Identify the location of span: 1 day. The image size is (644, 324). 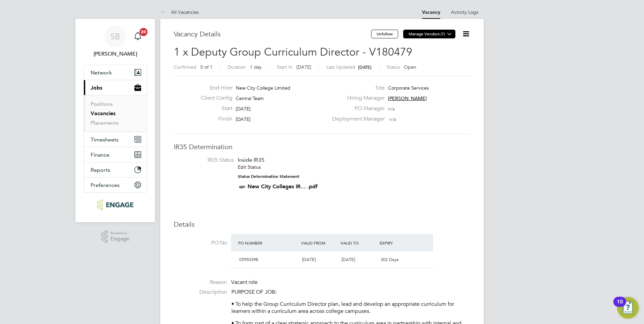
(256, 67).